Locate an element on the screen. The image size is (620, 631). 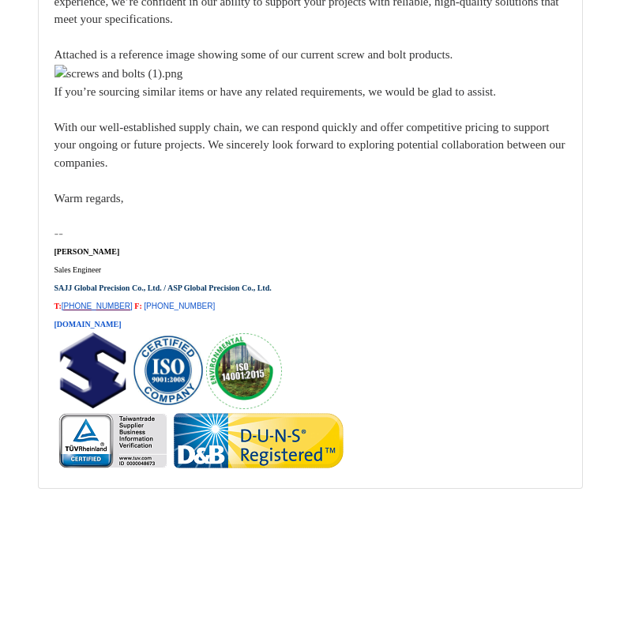
img: 0cjcYMjIjtvfo1oHJ1p9-fe8xm01jwYKGnoImMqAGqqLjrPMINvUqvN0Lvbt01FyI_PfLGPVFvOrnPfhzFwpor1uFvFUJz7JK... is located at coordinates (168, 371).